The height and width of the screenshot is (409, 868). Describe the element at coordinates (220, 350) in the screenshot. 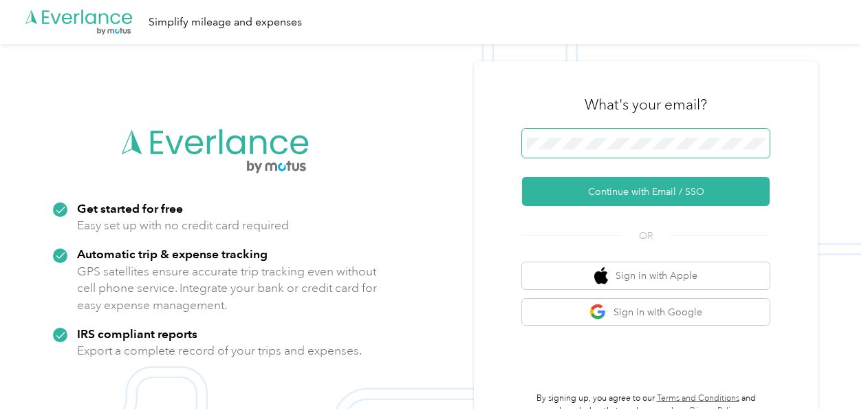

I see `p: Export a complete record of your trips and expenses.` at that location.